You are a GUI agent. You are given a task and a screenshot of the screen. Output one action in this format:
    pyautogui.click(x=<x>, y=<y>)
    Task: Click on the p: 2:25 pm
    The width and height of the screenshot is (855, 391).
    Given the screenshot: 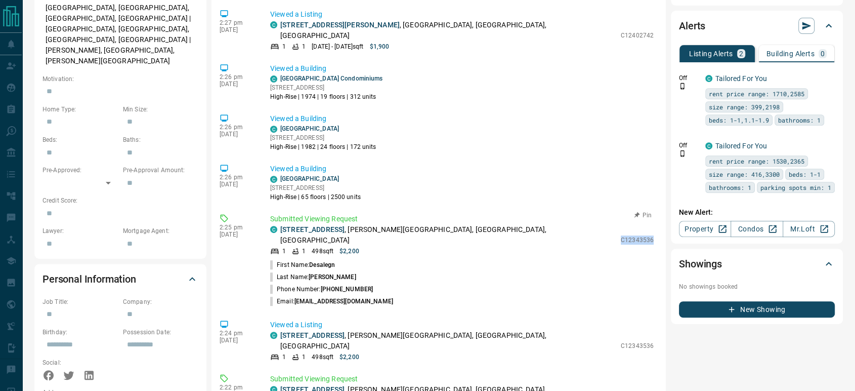 What is the action you would take?
    pyautogui.click(x=237, y=227)
    